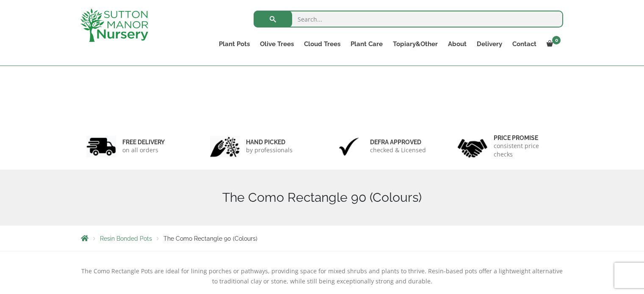  I want to click on a: Topiary&Other, so click(415, 44).